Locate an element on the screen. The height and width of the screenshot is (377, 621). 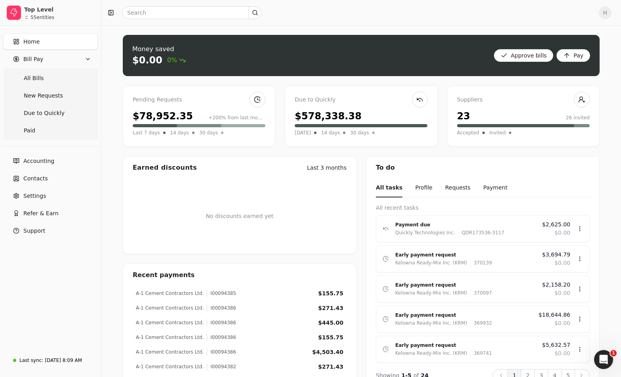
div: $445.00 is located at coordinates (331, 323).